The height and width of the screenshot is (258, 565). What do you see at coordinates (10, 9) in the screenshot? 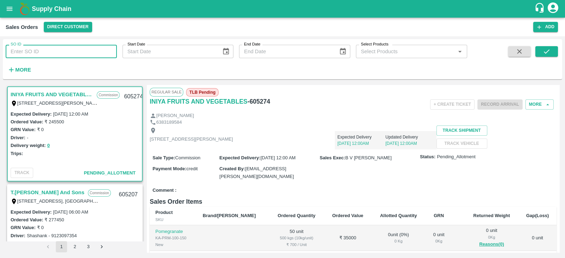
I see `button: open drawer` at bounding box center [10, 9].